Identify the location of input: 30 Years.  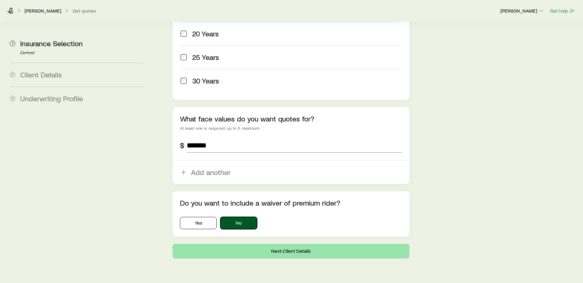
(184, 81).